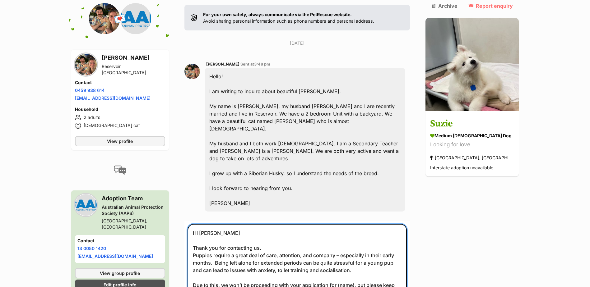 The width and height of the screenshot is (590, 287). I want to click on p: Avoid sharing personal information such as phone numbers and personal address., so click(288, 18).